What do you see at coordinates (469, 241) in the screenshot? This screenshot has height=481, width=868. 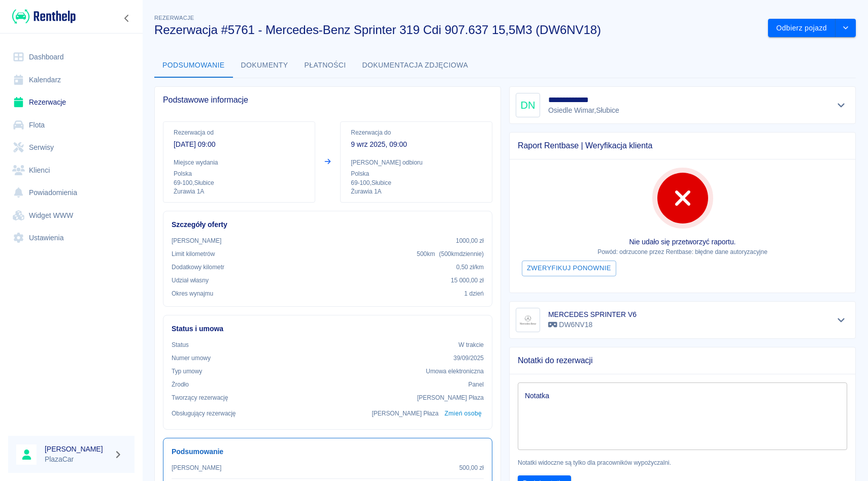 I see `p: 1000,00 zł` at bounding box center [469, 241].